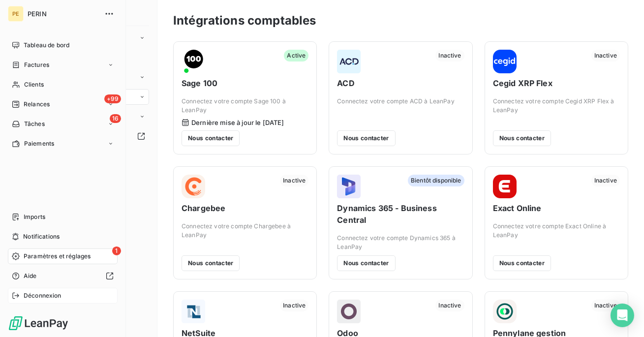 The image size is (644, 337). What do you see at coordinates (42, 237) in the screenshot?
I see `span: Notifications` at bounding box center [42, 237].